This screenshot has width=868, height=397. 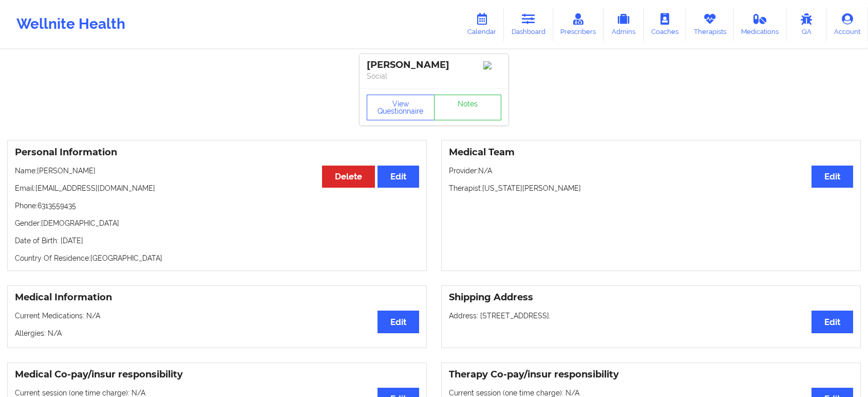 I want to click on a: QA, so click(x=806, y=24).